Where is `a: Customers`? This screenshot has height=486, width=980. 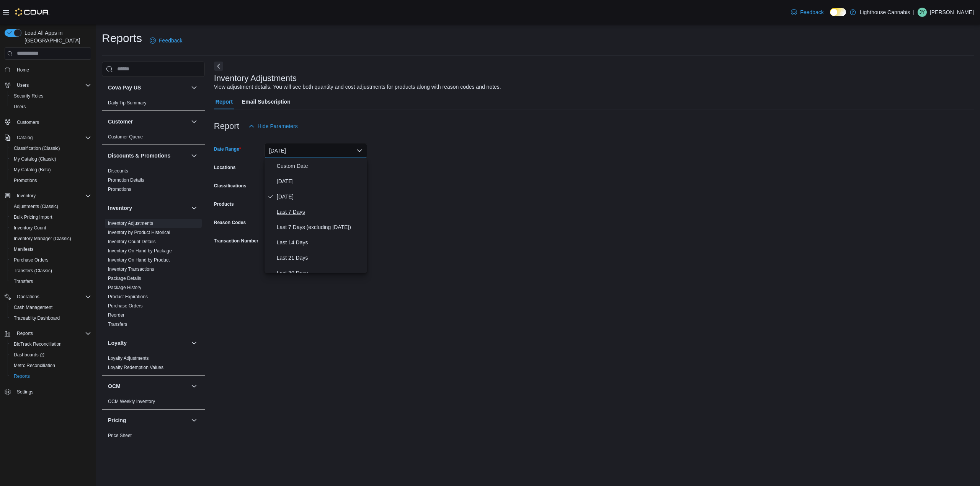
a: Customers is located at coordinates (28, 122).